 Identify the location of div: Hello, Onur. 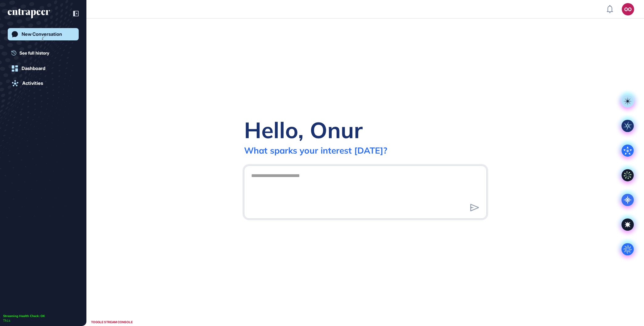
(304, 130).